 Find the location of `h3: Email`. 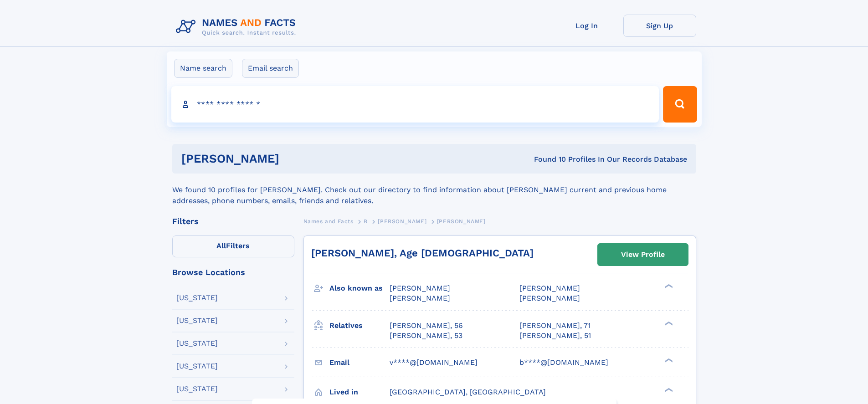

h3: Email is located at coordinates (360, 362).